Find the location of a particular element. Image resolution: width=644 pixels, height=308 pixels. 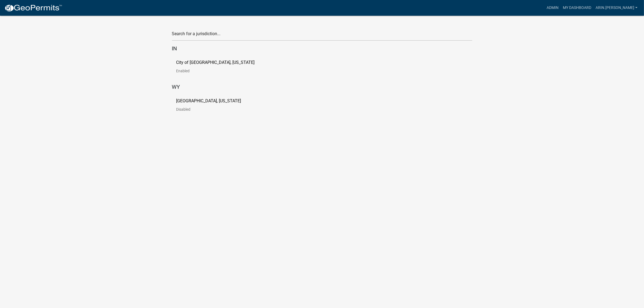

h5: WY is located at coordinates (322, 87).